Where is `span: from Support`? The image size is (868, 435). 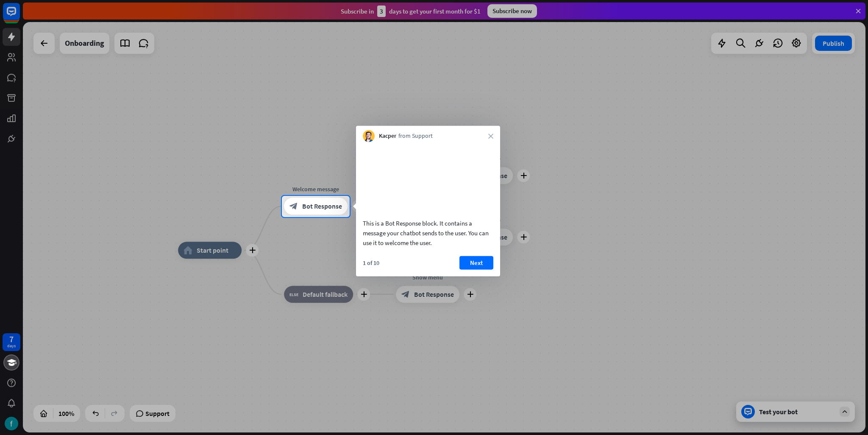
span: from Support is located at coordinates (415, 136).